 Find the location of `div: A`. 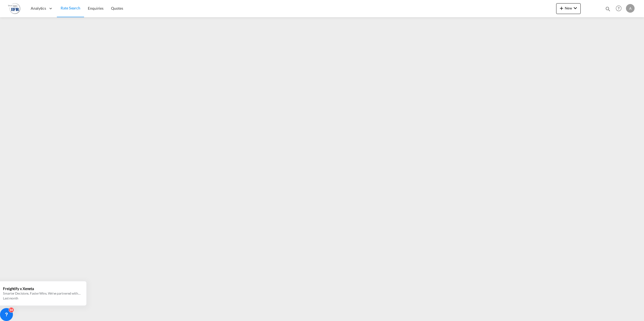

div: A is located at coordinates (630, 8).